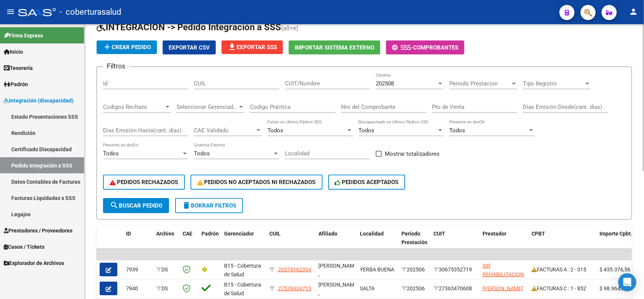 This screenshot has height=299, width=644. I want to click on span: ID, so click(128, 233).